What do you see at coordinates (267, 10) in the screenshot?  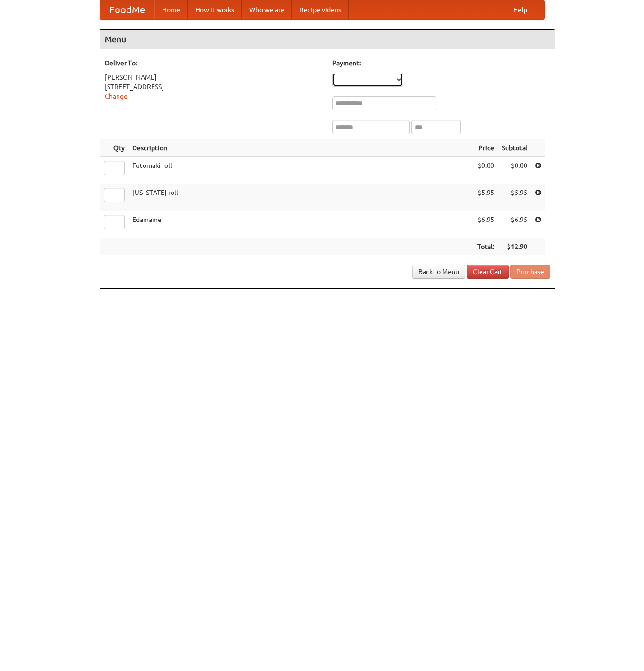 I see `a: Who we are` at bounding box center [267, 10].